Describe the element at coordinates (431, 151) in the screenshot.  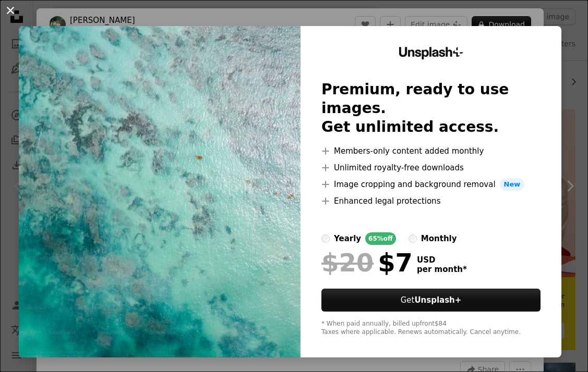
I see `li: Members-only content added monthly` at that location.